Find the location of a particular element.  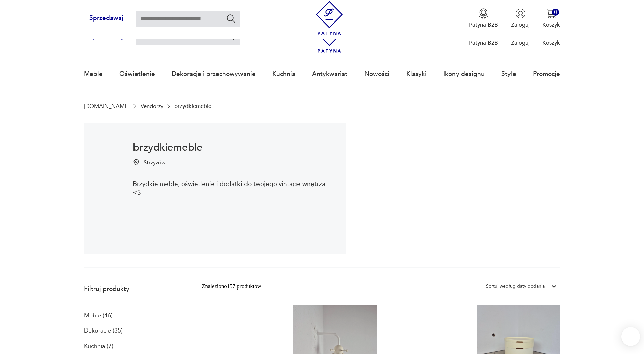

img: Ikona medalu is located at coordinates (483, 14).